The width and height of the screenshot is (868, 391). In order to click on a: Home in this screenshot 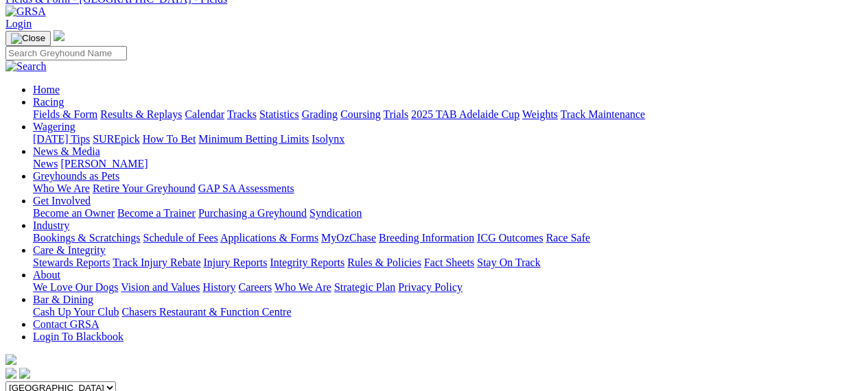, I will do `click(45, 89)`.